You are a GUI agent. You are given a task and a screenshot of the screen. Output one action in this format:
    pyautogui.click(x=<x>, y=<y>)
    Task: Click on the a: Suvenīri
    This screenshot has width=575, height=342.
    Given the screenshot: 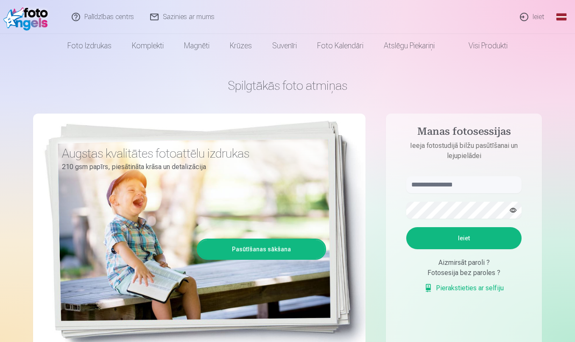 What is the action you would take?
    pyautogui.click(x=284, y=46)
    